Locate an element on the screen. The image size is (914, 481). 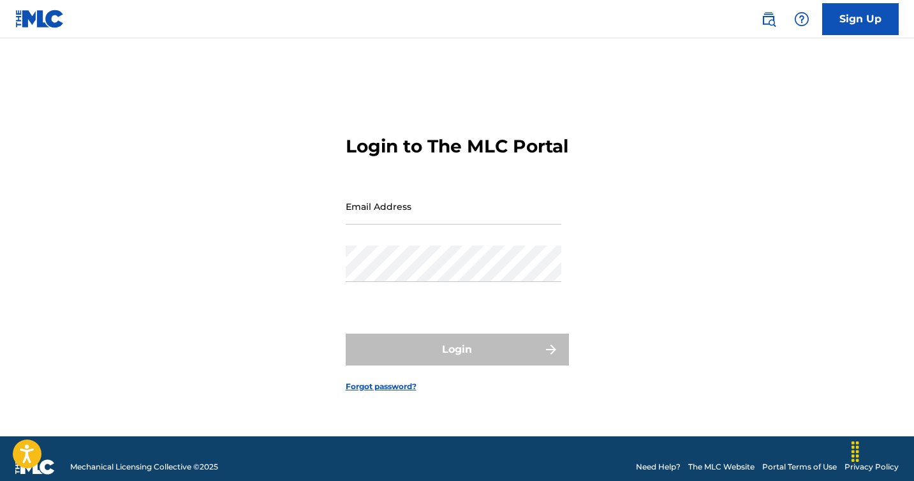
a: Forgot password? is located at coordinates (381, 387).